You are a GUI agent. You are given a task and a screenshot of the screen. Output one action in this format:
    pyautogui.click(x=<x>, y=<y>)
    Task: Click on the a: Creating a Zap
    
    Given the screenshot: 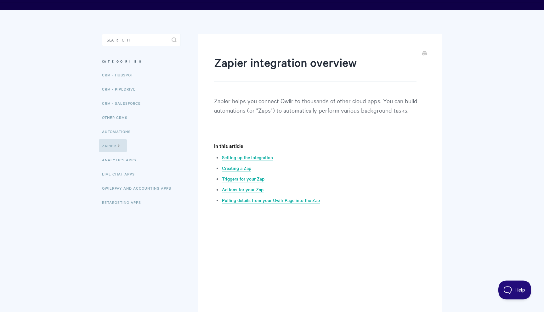 What is the action you would take?
    pyautogui.click(x=236, y=168)
    